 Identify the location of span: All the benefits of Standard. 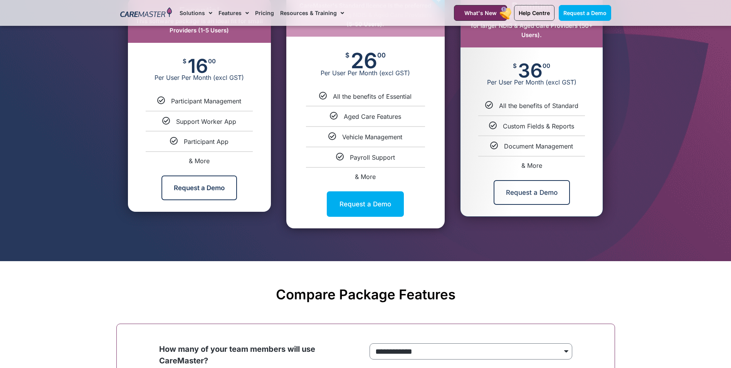
(539, 106).